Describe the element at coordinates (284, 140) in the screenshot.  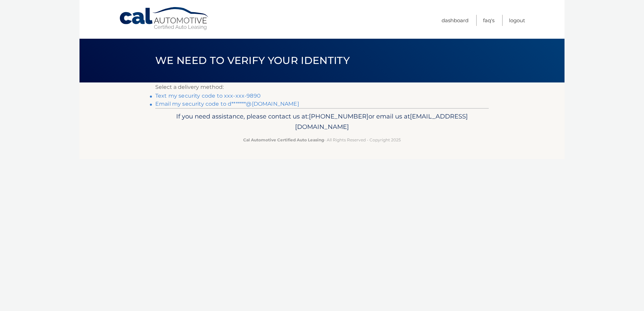
I see `strong: Cal Automotive Certified Auto Leasing` at that location.